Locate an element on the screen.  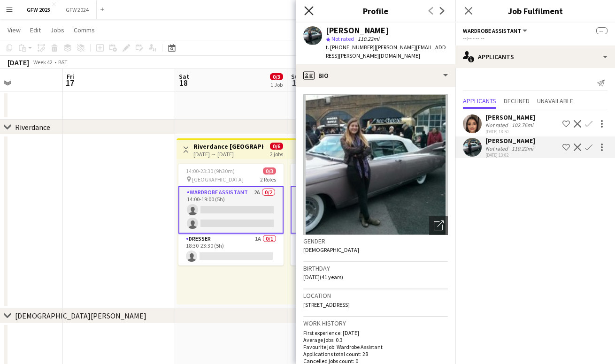
span: Sun is located at coordinates (297, 77).